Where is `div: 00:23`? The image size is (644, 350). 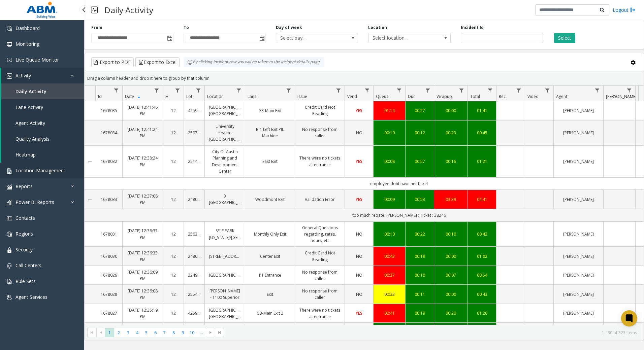
div: 00:23 is located at coordinates (450, 133).